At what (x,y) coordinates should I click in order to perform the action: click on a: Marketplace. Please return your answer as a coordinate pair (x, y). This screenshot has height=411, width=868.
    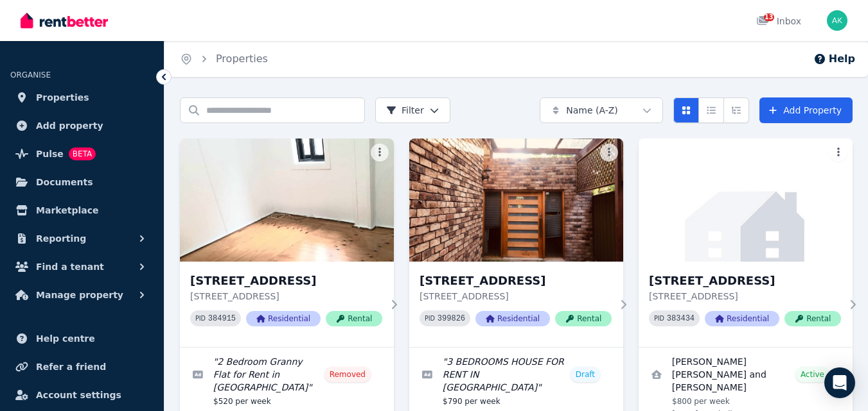
    Looking at the image, I should click on (81, 210).